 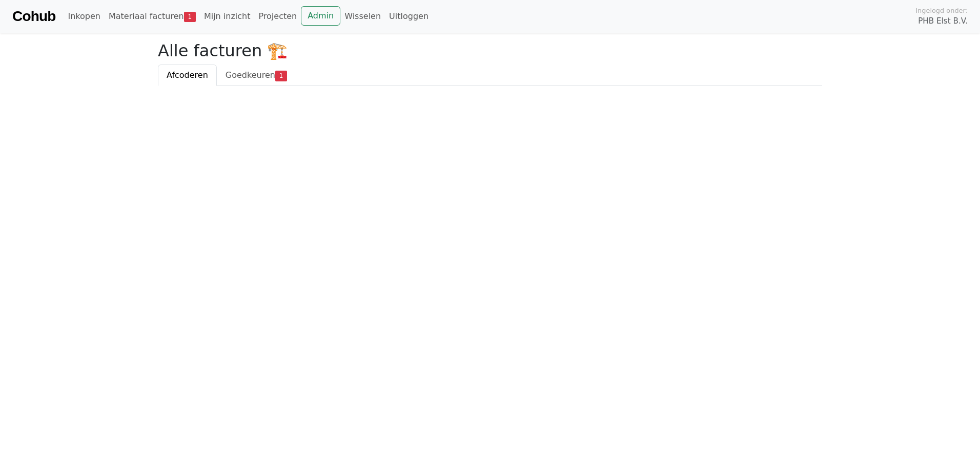 I want to click on a: Goedkeuren1, so click(x=257, y=76).